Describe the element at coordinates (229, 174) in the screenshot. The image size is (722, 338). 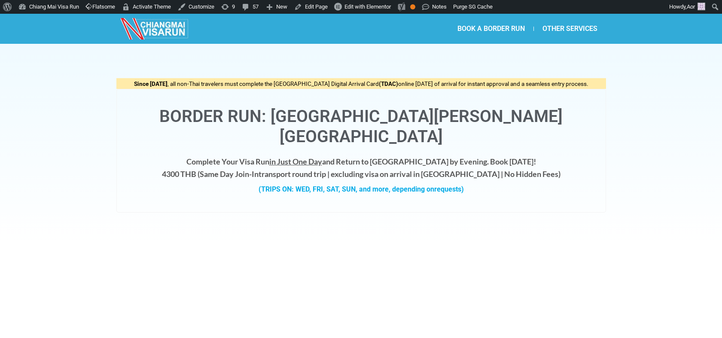
I see `strong: Same Day Join-In` at that location.